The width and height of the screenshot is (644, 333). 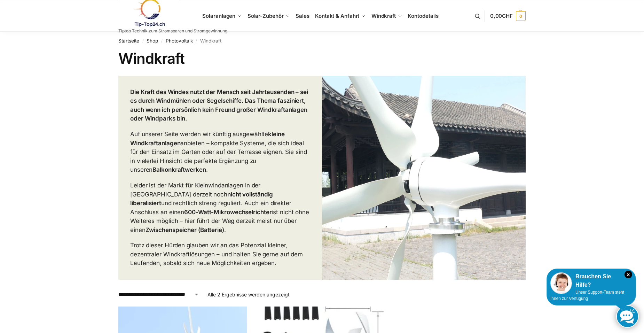 I want to click on span: Unser Support-Team steht Ihnen zur Verfügung, so click(x=587, y=295).